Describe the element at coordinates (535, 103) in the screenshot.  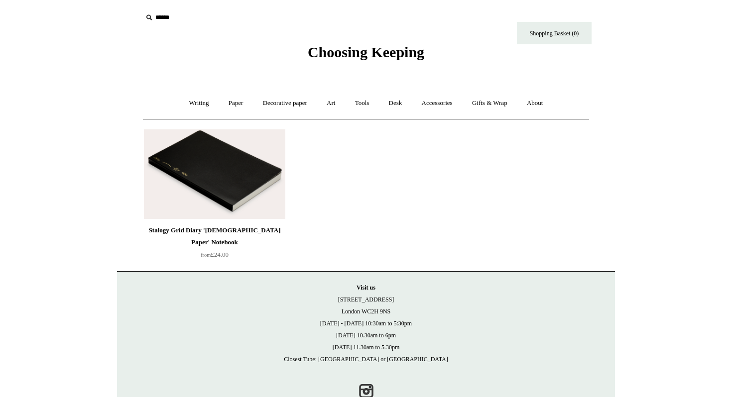
I see `a: About` at that location.